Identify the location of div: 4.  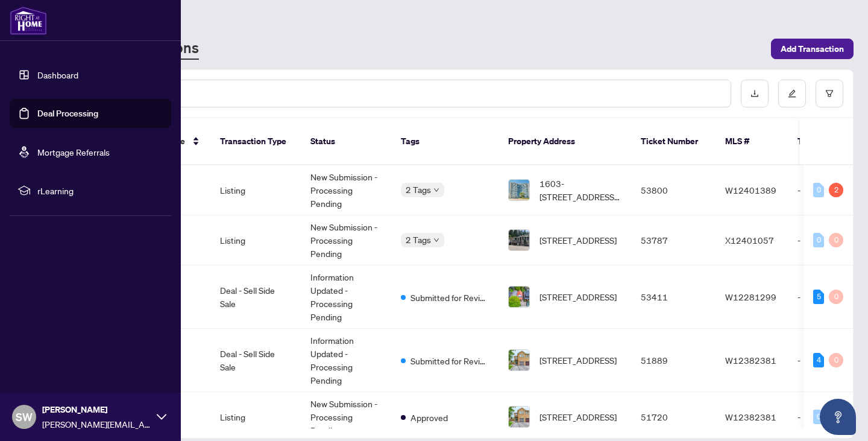
(818, 360).